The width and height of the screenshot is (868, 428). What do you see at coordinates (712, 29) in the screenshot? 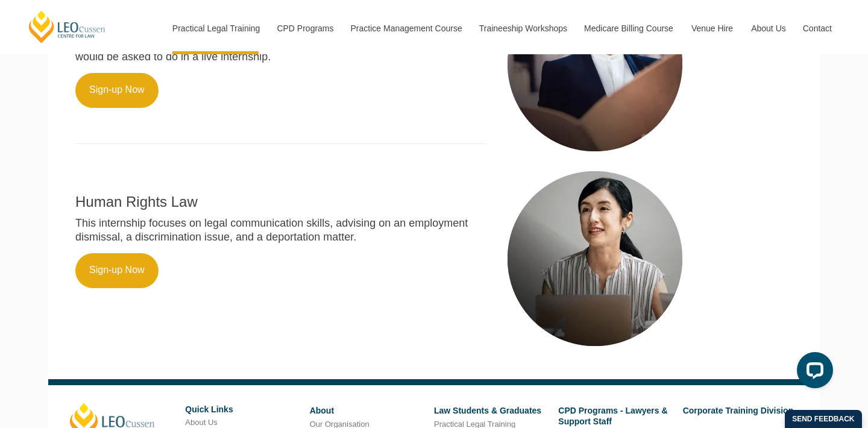
I see `a: Venue Hire` at bounding box center [712, 29].